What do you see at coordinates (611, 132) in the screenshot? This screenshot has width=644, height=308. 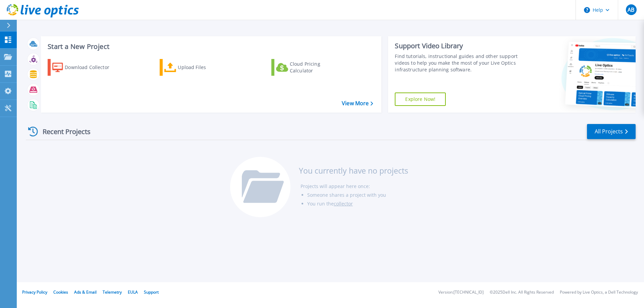 I see `a: All Projects` at bounding box center [611, 132].